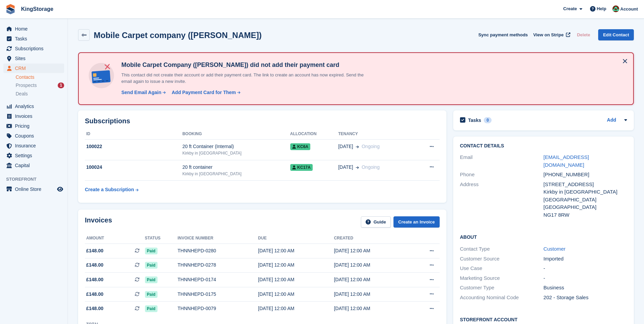  Describe the element at coordinates (61, 86) in the screenshot. I see `div: 1` at that location.